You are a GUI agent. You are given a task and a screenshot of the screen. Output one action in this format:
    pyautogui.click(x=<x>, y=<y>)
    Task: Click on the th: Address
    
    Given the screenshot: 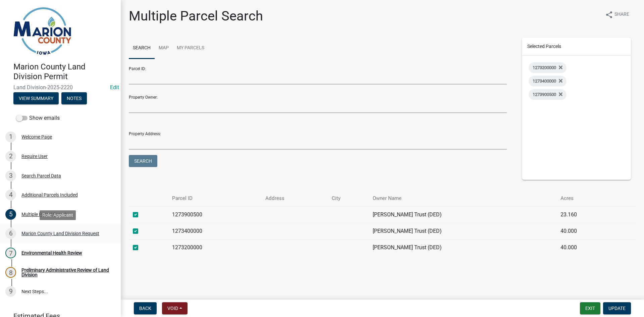 What is the action you would take?
    pyautogui.click(x=295, y=198)
    